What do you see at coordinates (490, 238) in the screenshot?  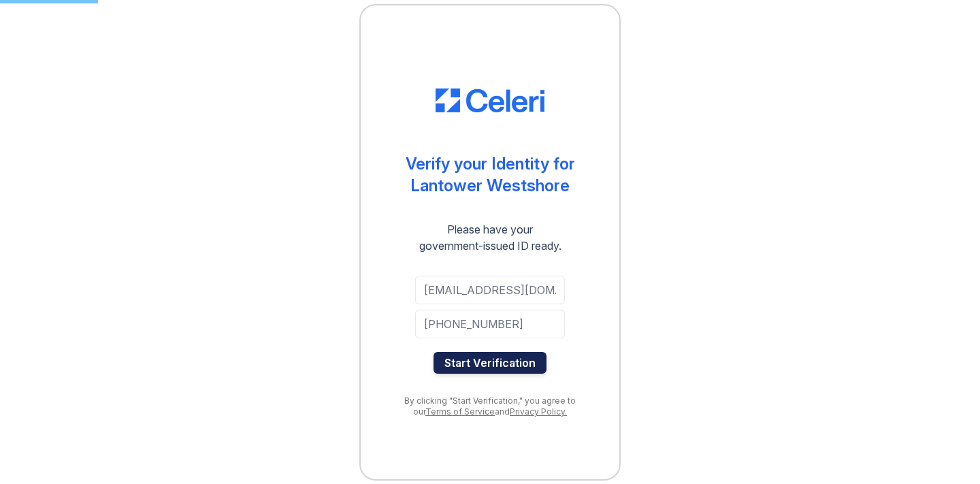 I see `div: Please have your government-issued ID ready.` at bounding box center [490, 238].